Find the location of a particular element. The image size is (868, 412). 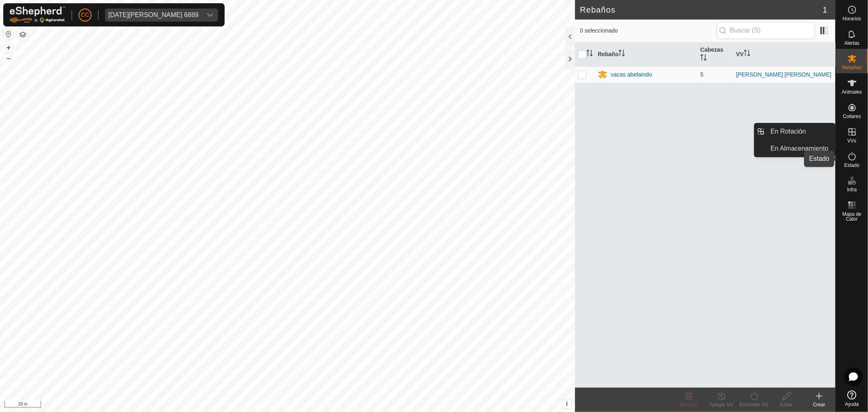

span: En Rotación is located at coordinates (788, 132).